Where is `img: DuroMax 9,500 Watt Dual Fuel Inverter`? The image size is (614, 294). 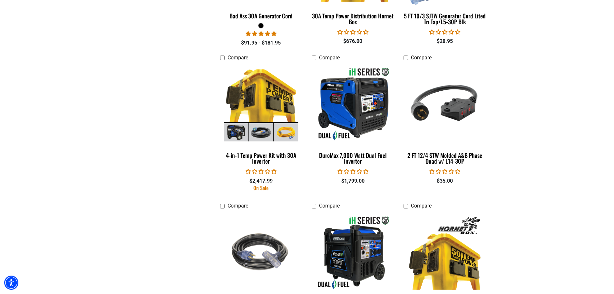
img: DuroMax 9,500 Watt Dual Fuel Inverter is located at coordinates (353, 252).